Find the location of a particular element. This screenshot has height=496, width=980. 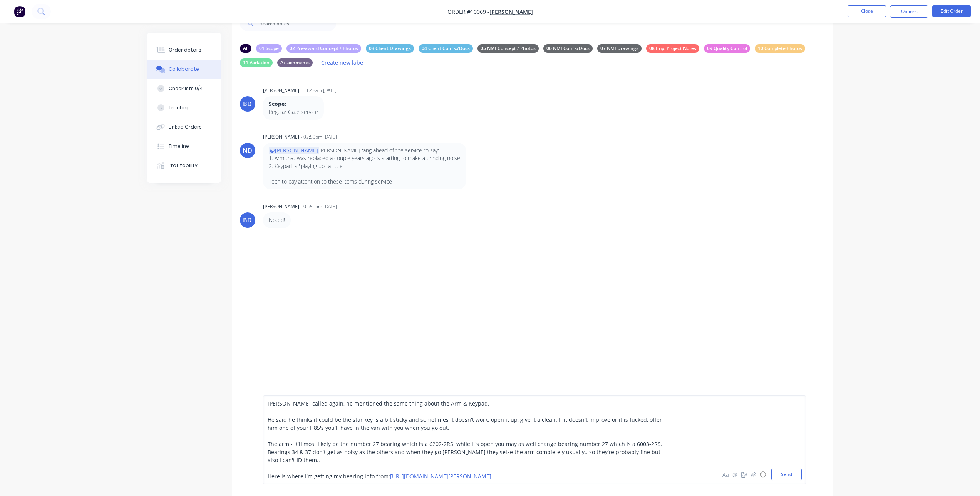

span: He said he thinks it could be the star key is a bit sticky and sometimes it doesn't work. open it... is located at coordinates (465, 424).